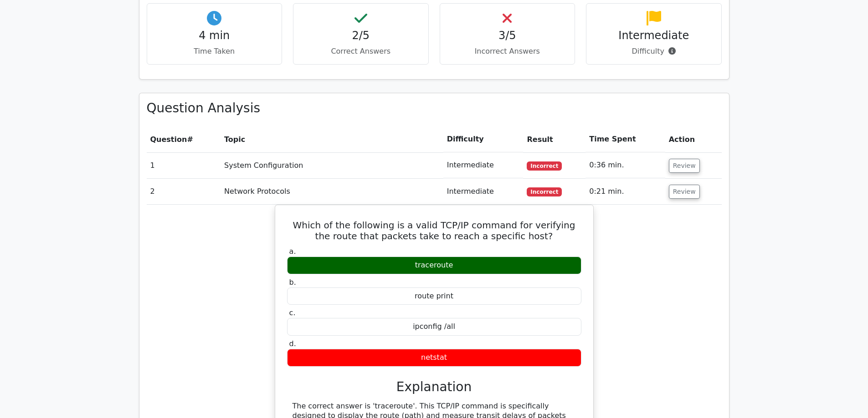 This screenshot has height=418, width=868. What do you see at coordinates (625, 165) in the screenshot?
I see `td: 0:36 min.` at bounding box center [625, 165].